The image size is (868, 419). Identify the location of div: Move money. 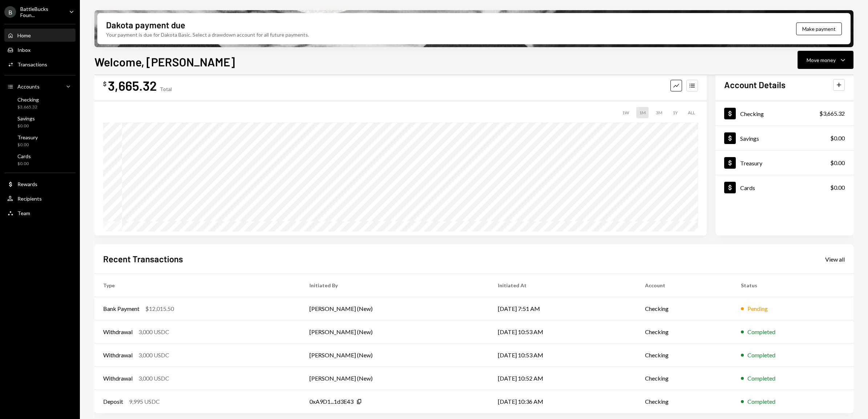
(821, 60).